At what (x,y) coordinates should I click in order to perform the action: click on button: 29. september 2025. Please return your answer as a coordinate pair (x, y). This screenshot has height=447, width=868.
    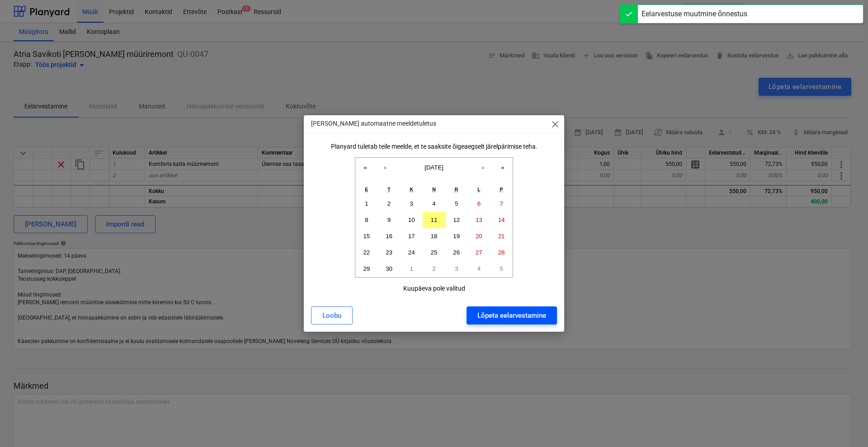
    Looking at the image, I should click on (367, 269).